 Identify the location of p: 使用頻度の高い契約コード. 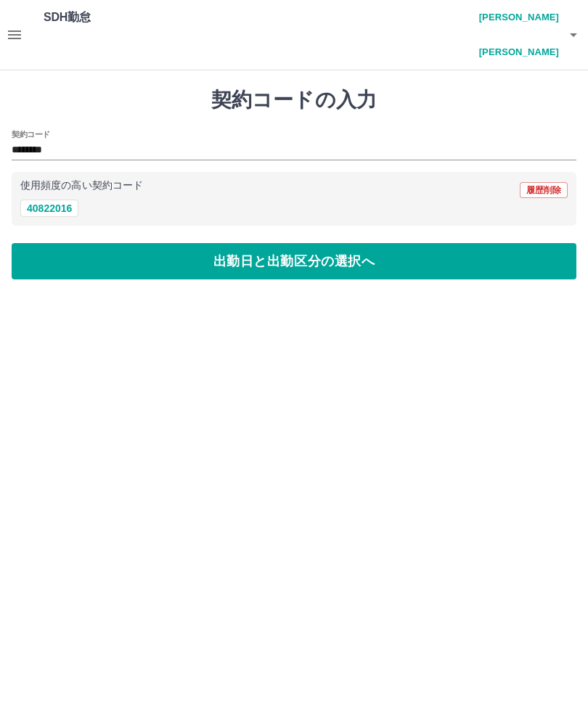
(81, 186).